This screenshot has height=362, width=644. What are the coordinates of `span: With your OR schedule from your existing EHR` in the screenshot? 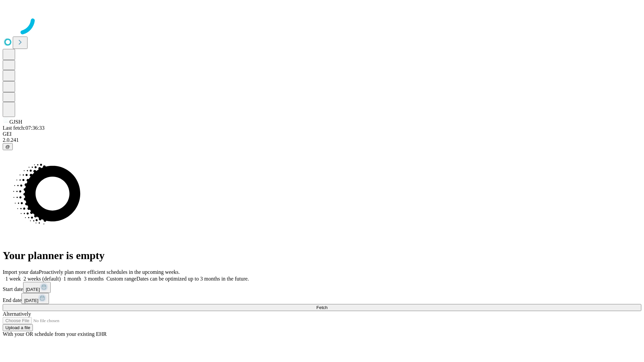 It's located at (54, 333).